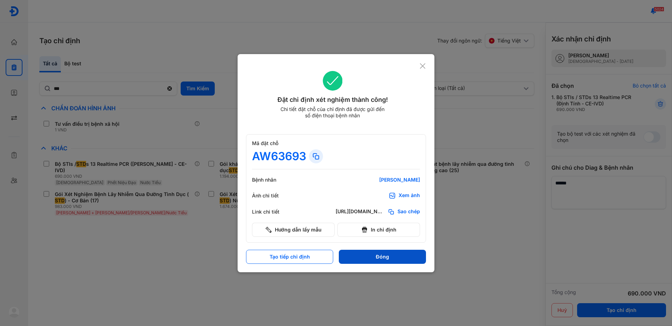 Image resolution: width=672 pixels, height=326 pixels. I want to click on div: Xem ảnh, so click(409, 196).